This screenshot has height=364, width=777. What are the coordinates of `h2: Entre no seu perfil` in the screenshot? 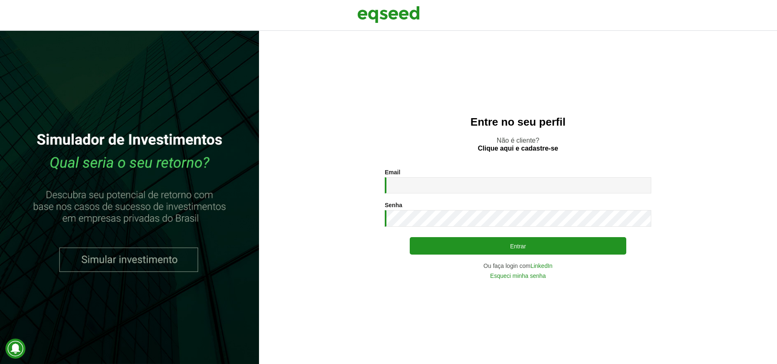 It's located at (518, 122).